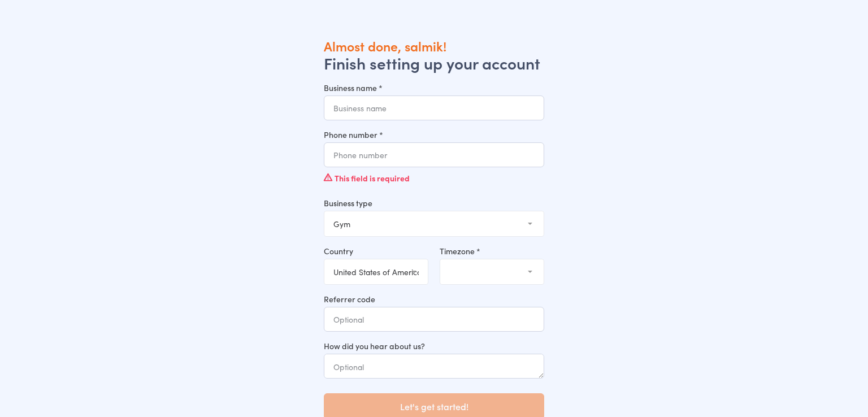 The width and height of the screenshot is (868, 417). I want to click on label: How did you hear about us?, so click(434, 346).